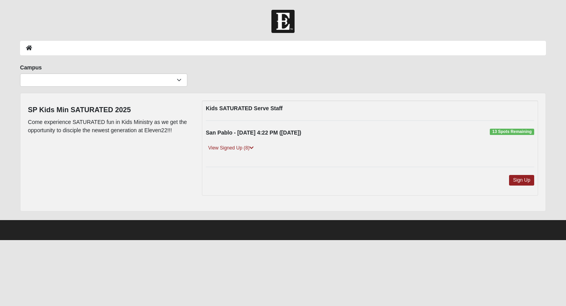 The image size is (566, 306). What do you see at coordinates (109, 110) in the screenshot?
I see `h4: SP Kids Min SATURATED 2025` at bounding box center [109, 110].